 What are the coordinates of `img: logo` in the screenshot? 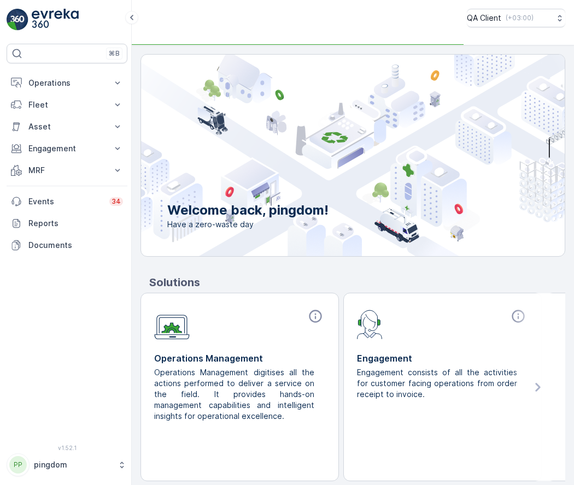 It's located at (17, 20).